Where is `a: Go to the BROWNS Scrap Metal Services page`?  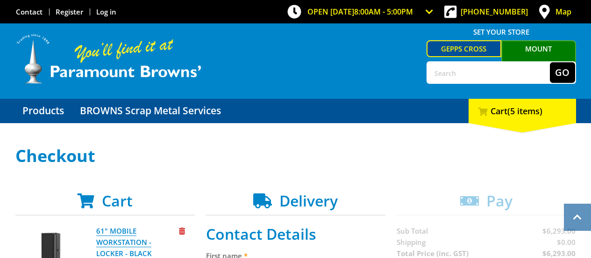 a: Go to the BROWNS Scrap Metal Services page is located at coordinates (150, 111).